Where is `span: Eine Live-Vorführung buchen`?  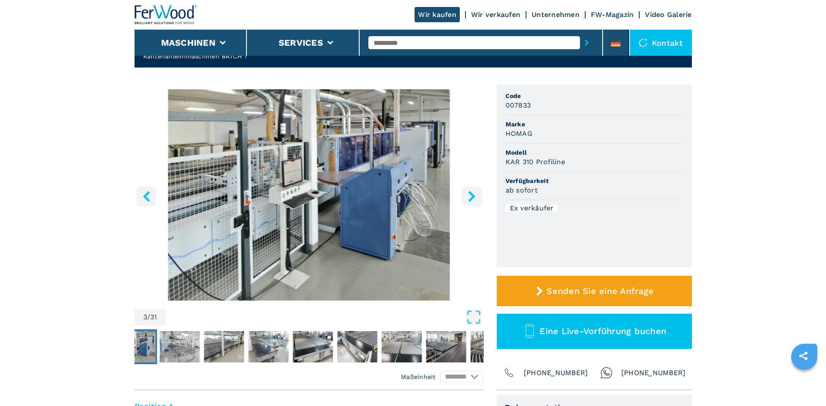 span: Eine Live-Vorführung buchen is located at coordinates (603, 331).